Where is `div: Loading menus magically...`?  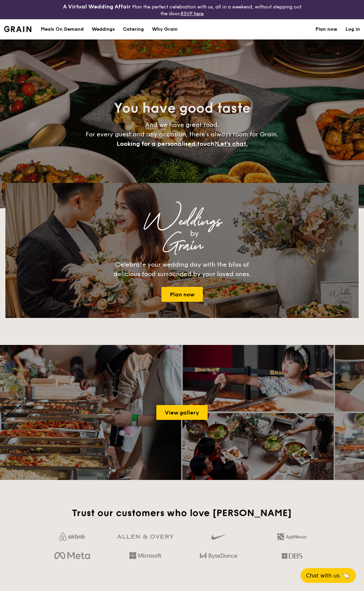 div: Loading menus magically... is located at coordinates (182, 180).